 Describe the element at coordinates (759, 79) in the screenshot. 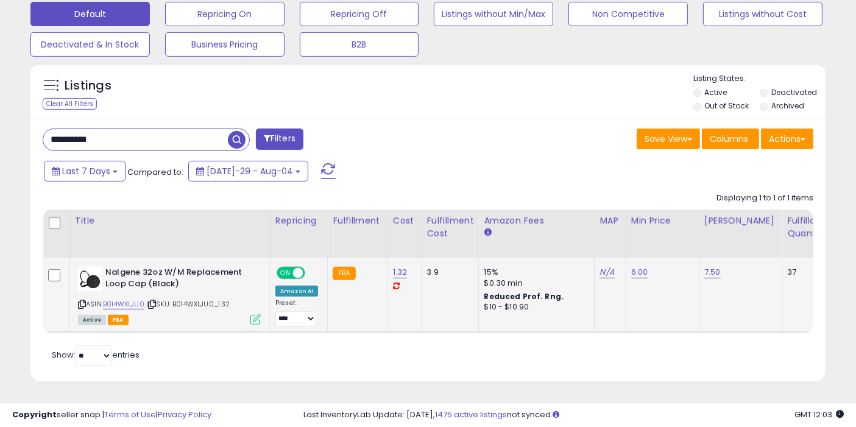

I see `p: Listing States:` at that location.